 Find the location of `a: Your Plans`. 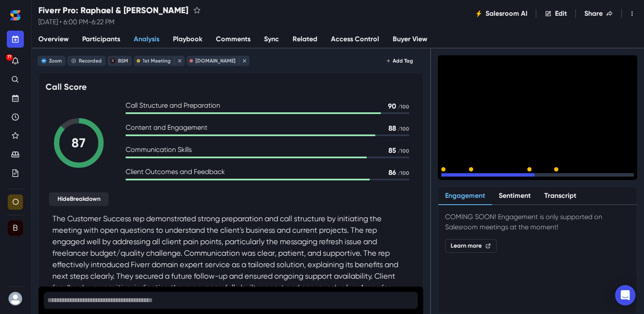

a: Your Plans is located at coordinates (15, 174).